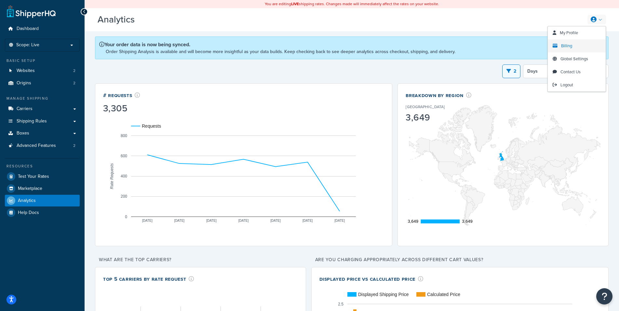  Describe the element at coordinates (341, 303) in the screenshot. I see `text: 2.5` at that location.